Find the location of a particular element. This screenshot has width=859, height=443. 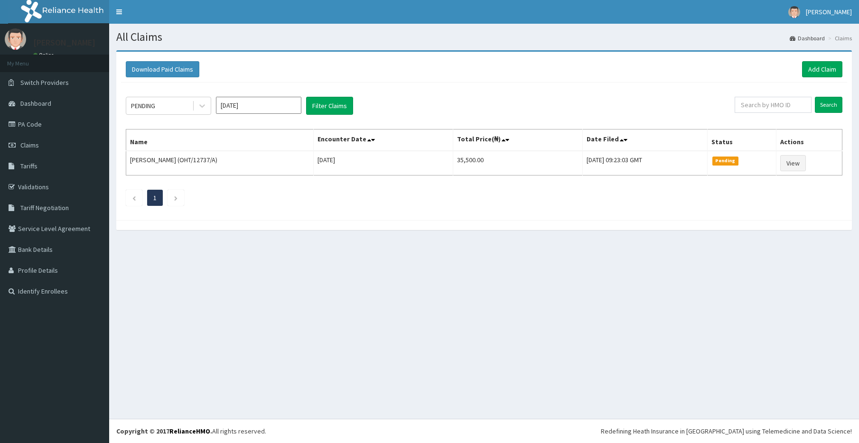

footer: All rights reserved. is located at coordinates (484, 431).